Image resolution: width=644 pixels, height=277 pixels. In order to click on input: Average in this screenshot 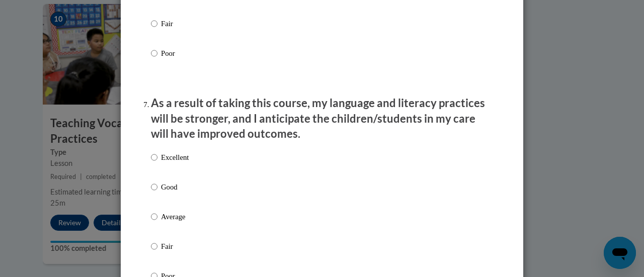, I will do `click(154, 216)`.